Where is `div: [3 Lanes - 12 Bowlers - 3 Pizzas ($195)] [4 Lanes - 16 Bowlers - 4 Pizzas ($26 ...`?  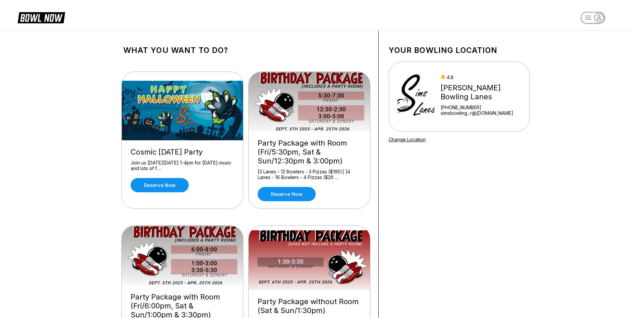 div: [3 Lanes - 12 Bowlers - 3 Pizzas ($195)] [4 Lanes - 16 Bowlers - 4 Pizzas ($26 ... is located at coordinates (309, 175).